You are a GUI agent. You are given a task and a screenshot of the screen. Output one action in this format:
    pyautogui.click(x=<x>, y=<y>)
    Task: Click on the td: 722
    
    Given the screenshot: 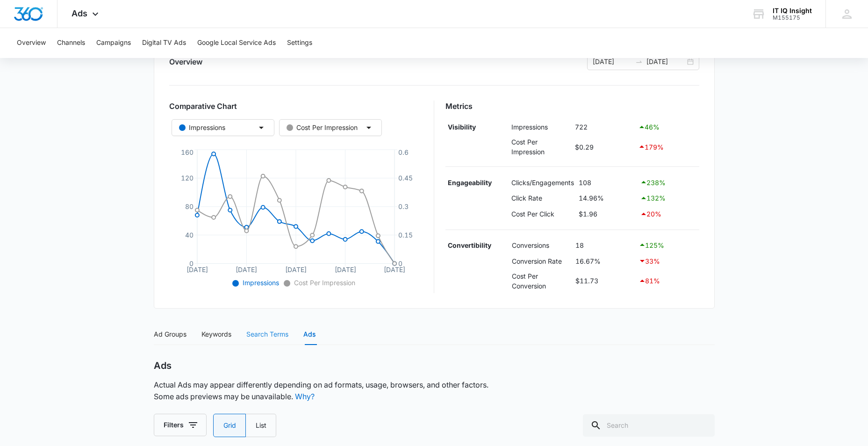 What is the action you would take?
    pyautogui.click(x=604, y=127)
    